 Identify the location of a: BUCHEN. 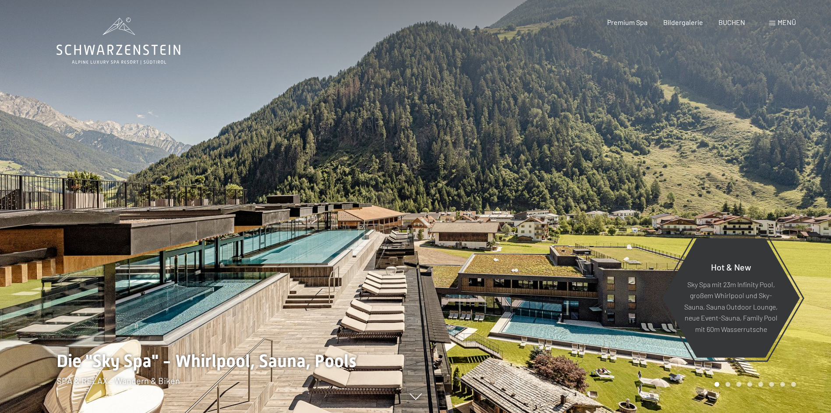
(732, 22).